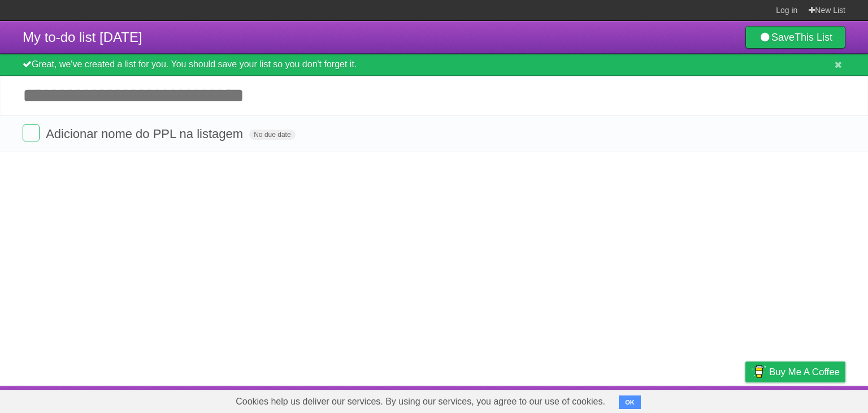 Image resolution: width=868 pixels, height=413 pixels. I want to click on img: Buy me a coffee, so click(759, 371).